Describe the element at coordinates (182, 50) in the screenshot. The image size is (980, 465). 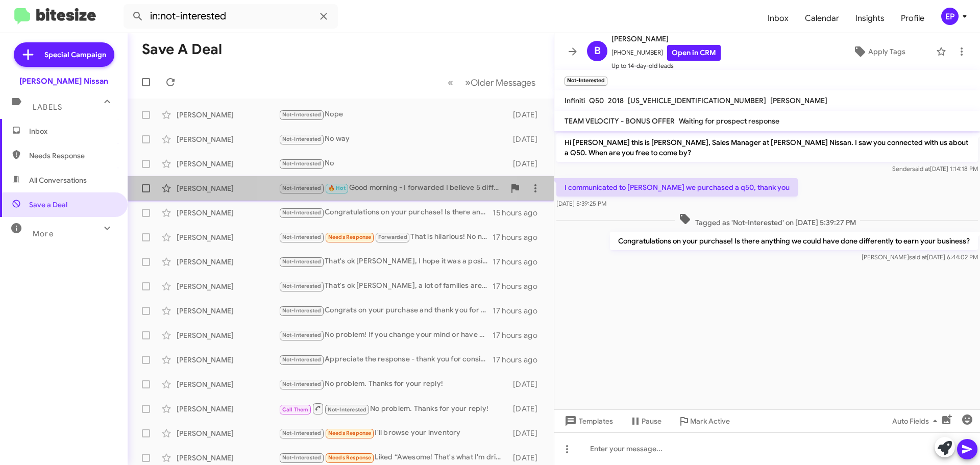
I see `h1: Save a Deal` at that location.